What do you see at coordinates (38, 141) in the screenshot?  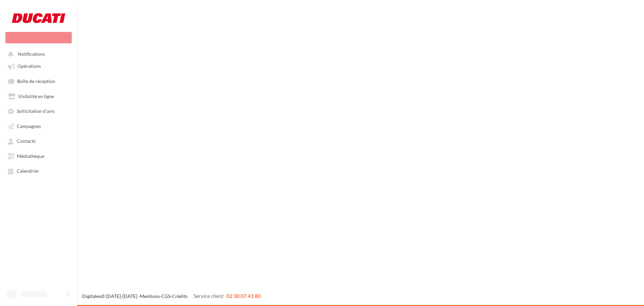 I see `a: Contacts` at bounding box center [38, 141].